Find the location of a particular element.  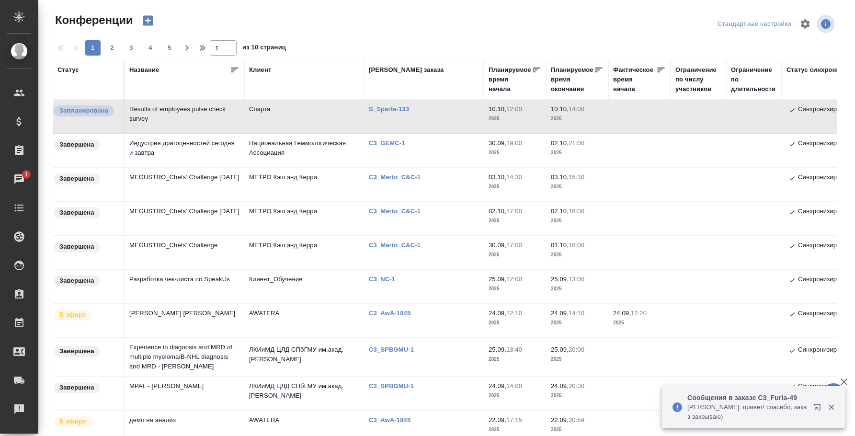

button: Создать is located at coordinates (148, 21).